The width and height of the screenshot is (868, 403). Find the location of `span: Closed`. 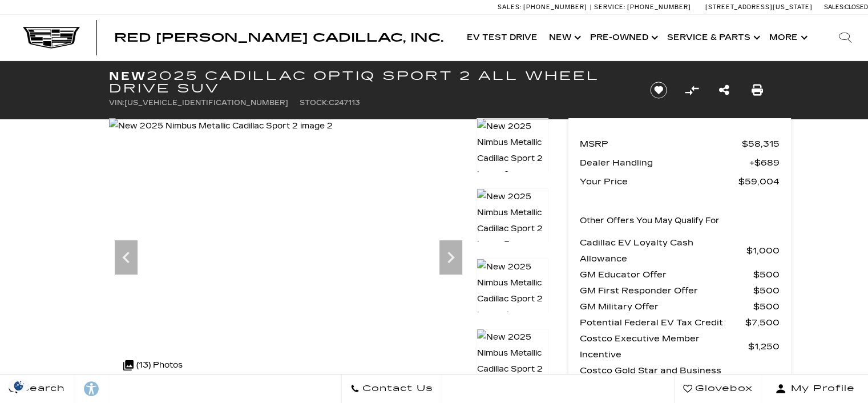

span: Closed is located at coordinates (856, 7).